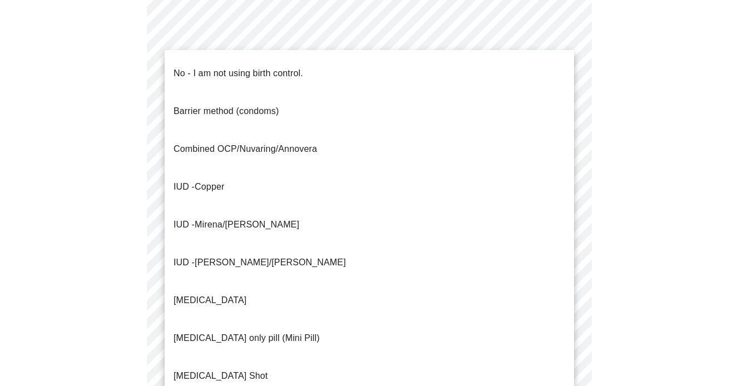  Describe the element at coordinates (245, 149) in the screenshot. I see `p: Combined OCP/Nuvaring/Annovera` at that location.